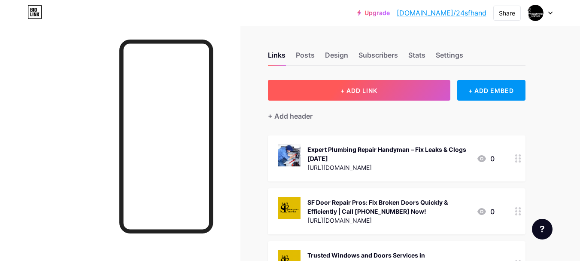  I want to click on div: Links, so click(277, 58).